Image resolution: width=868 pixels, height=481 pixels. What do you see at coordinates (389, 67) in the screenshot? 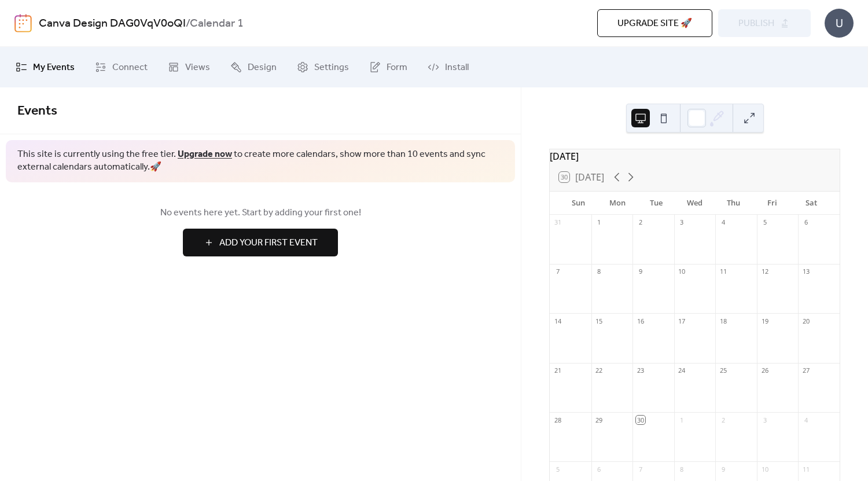
I see `a: Form` at bounding box center [389, 67].